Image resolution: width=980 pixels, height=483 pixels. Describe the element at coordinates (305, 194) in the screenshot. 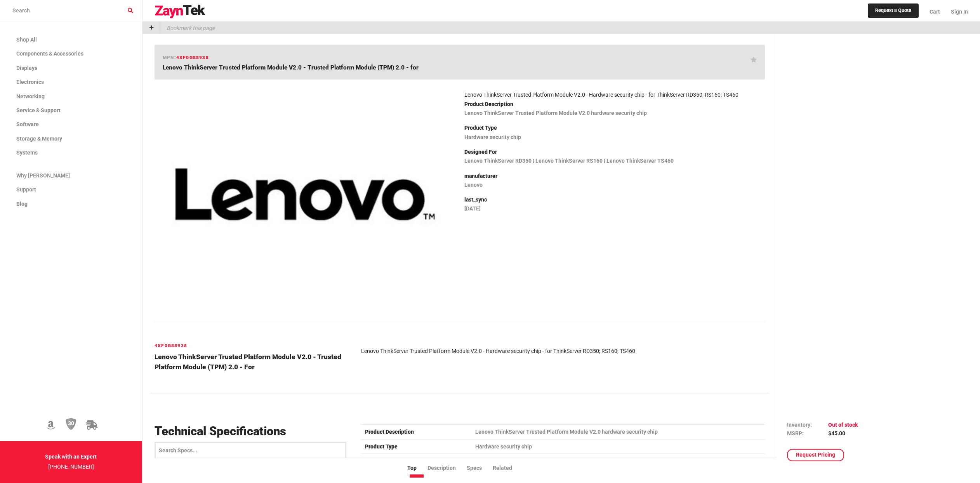

I see `img: 4XF0G88938 -- Lenovo ThinkServer Trusted Platform Module V2.0 - Trusted Platform Module (TPM) 2.0...` at that location.